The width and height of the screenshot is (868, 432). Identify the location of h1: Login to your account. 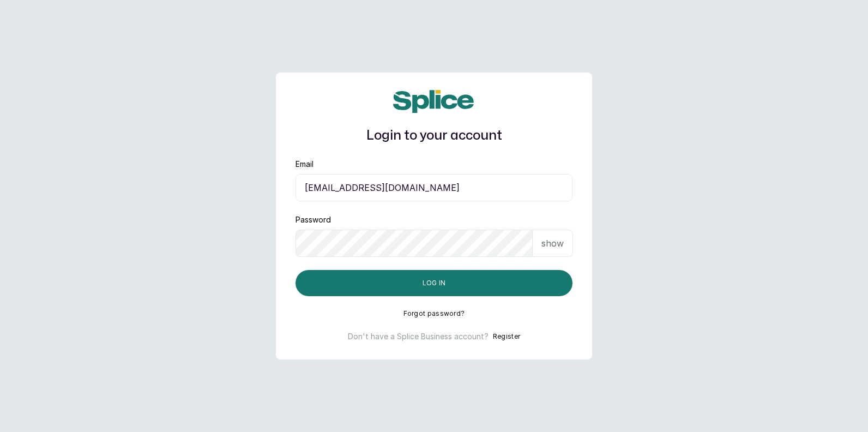
(434, 136).